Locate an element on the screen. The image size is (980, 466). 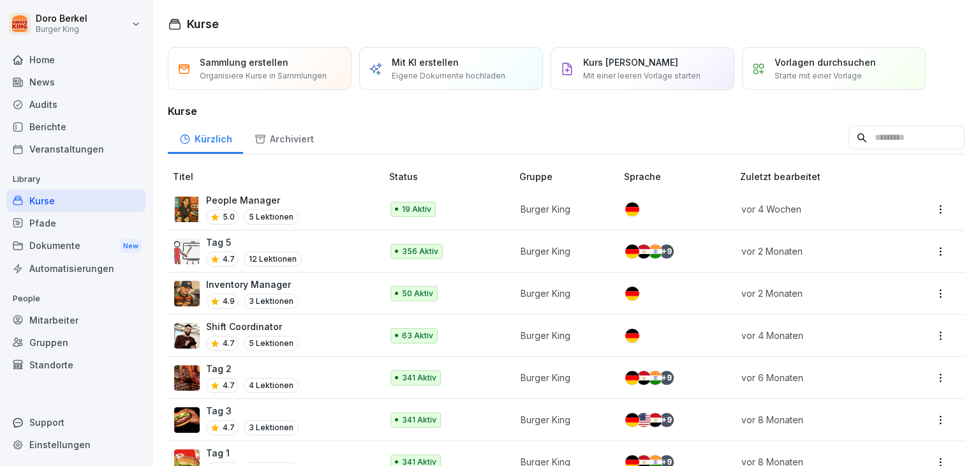
div: Kürzlich is located at coordinates (205, 138).